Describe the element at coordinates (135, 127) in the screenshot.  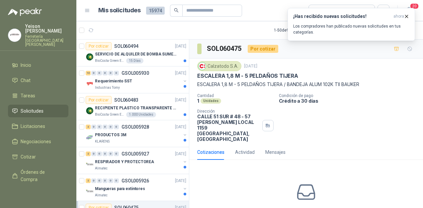
I see `p: GSOL005928` at that location.